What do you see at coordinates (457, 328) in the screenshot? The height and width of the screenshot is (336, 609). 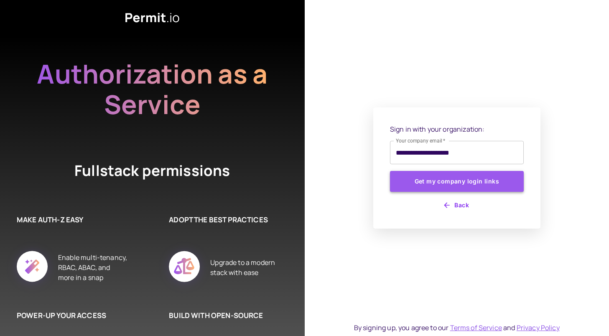 I see `div: By signing up, you agree to our and` at bounding box center [457, 328].